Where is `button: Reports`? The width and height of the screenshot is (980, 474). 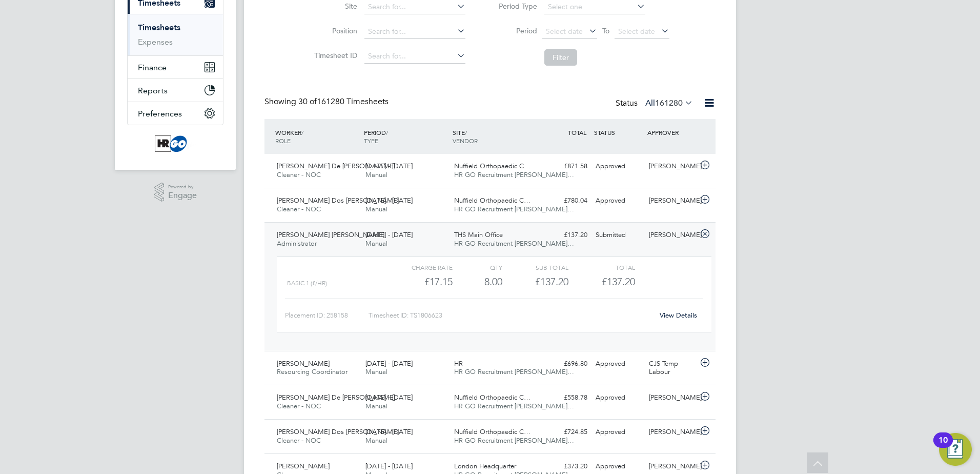 button: Reports is located at coordinates (175, 90).